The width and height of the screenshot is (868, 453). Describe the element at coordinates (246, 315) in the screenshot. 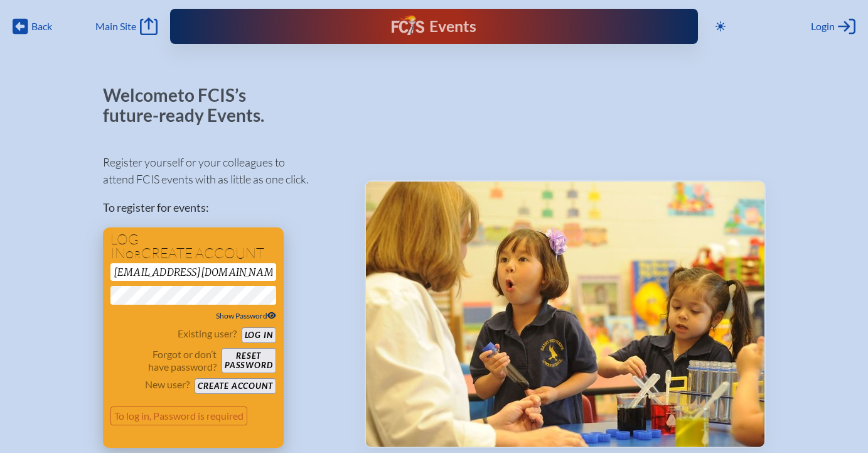

I see `span: Show Password` at that location.